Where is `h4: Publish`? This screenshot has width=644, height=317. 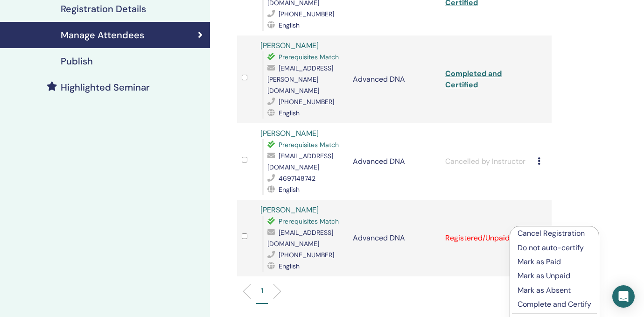
h4: Publish is located at coordinates (76, 61).